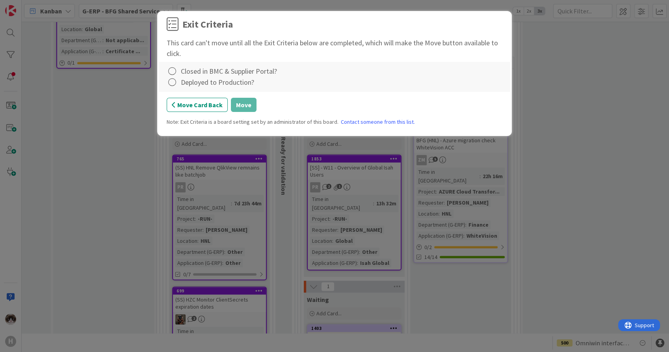  I want to click on button: Move, so click(243, 105).